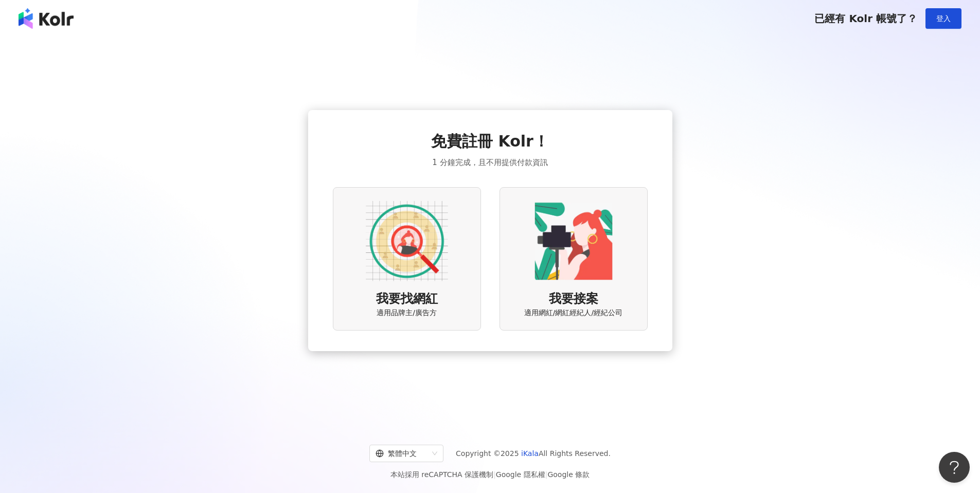 This screenshot has width=980, height=493. I want to click on img: logo, so click(45, 18).